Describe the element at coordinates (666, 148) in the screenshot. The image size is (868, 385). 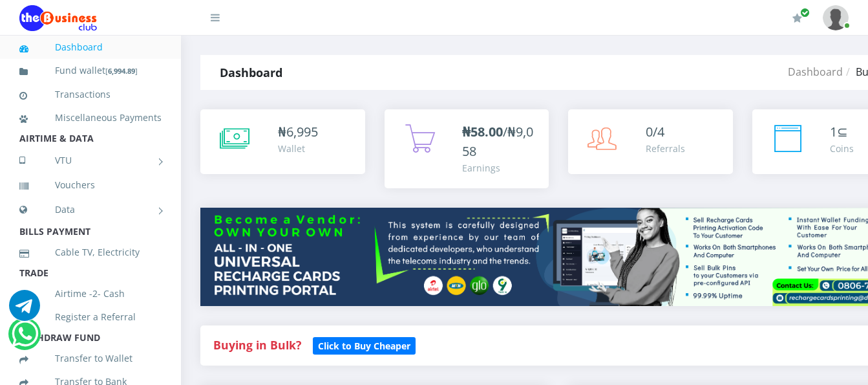
I see `div: Referrals` at that location.